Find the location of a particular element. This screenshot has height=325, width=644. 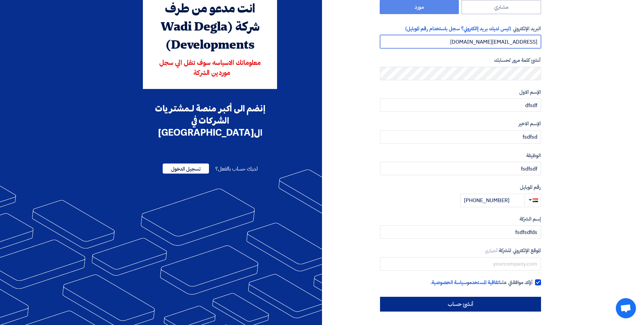

a: سياسة الخصوصية is located at coordinates (449, 282).